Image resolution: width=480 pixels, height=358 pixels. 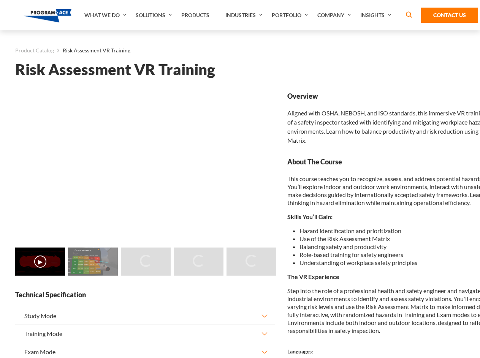 I want to click on img: Program-Ace, so click(x=48, y=16).